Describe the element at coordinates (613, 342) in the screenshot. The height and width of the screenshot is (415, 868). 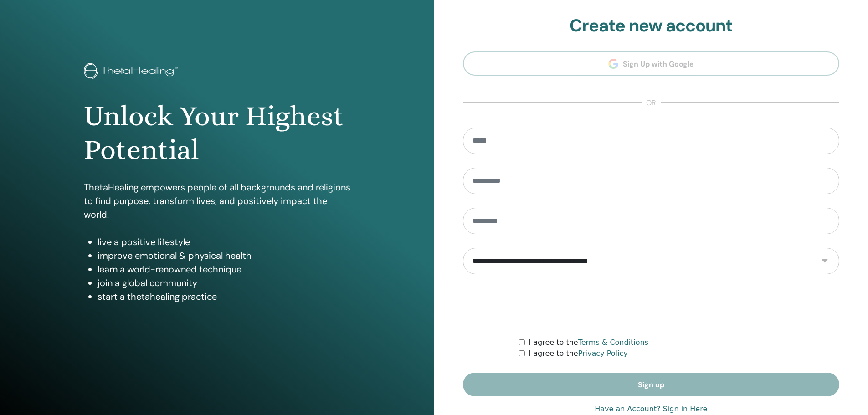
I see `a: Terms & Conditions` at that location.